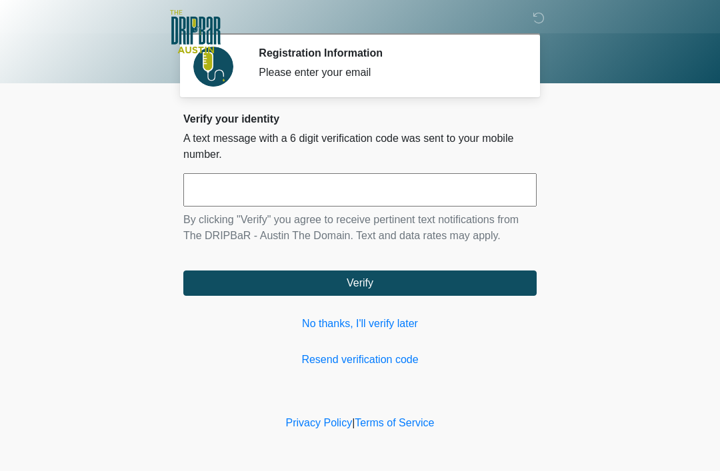  Describe the element at coordinates (360, 147) in the screenshot. I see `p: A text message with a 6 digit verification code was sent to your mobile number.` at that location.